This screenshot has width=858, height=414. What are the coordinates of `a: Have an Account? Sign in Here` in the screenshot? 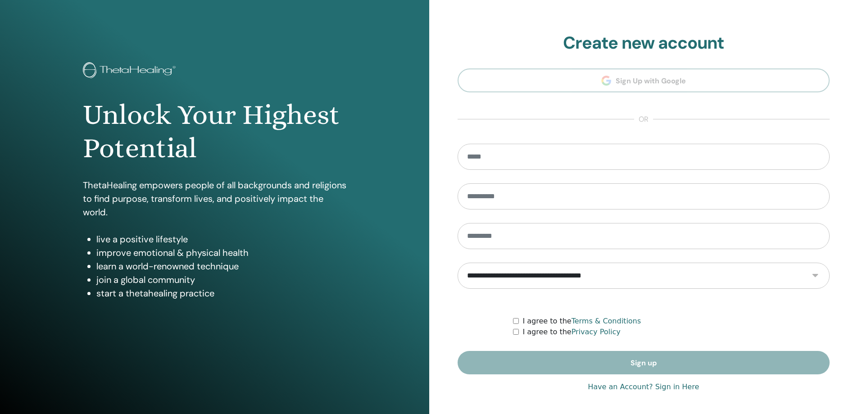 It's located at (643, 387).